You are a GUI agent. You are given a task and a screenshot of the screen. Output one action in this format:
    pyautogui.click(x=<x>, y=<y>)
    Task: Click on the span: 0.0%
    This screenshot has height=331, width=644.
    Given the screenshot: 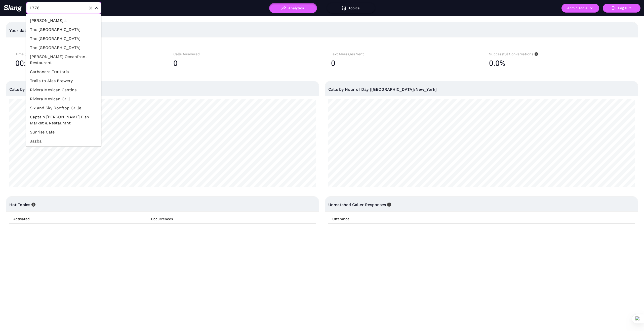 What is the action you would take?
    pyautogui.click(x=497, y=63)
    